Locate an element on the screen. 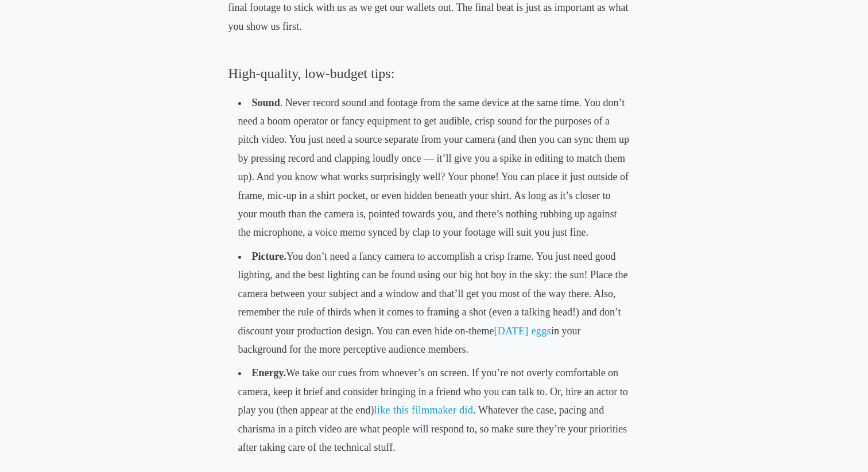  strong: Sound is located at coordinates (266, 103).